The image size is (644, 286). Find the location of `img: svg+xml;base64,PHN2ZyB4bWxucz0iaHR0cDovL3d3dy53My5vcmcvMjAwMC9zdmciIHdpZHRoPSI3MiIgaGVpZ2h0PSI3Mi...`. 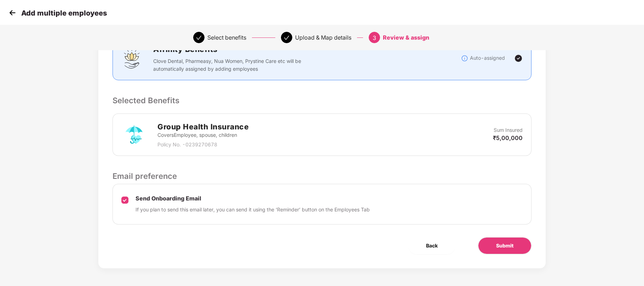

img: svg+xml;base64,PHN2ZyB4bWxucz0iaHR0cDovL3d3dy53My5vcmcvMjAwMC9zdmciIHdpZHRoPSI3MiIgaGVpZ2h0PSI3Mi... is located at coordinates (134, 135).